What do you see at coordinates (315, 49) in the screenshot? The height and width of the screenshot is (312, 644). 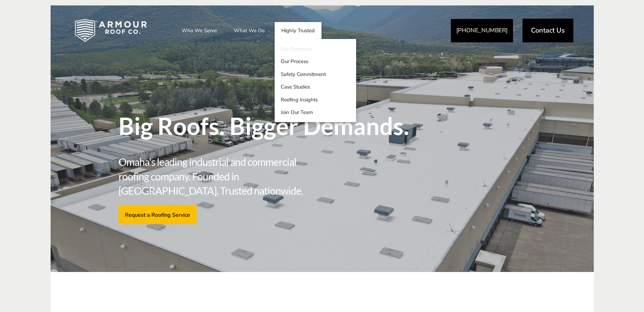 I see `a: Our Company` at bounding box center [315, 49].